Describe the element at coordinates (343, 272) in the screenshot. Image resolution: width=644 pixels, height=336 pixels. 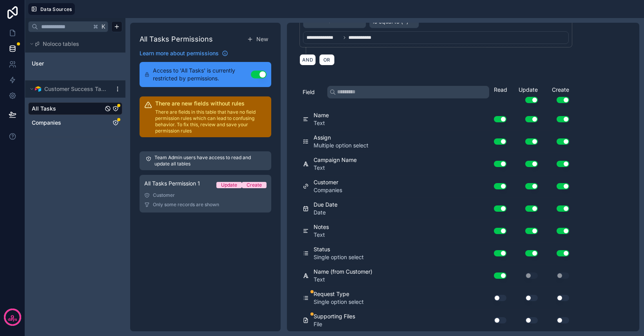
I see `span: Name (from Customer)` at that location.